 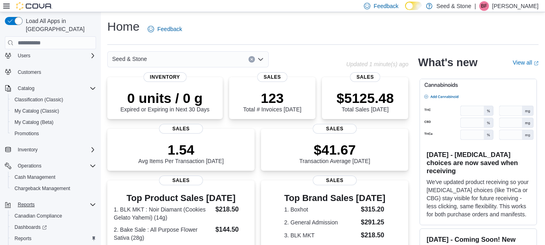 What do you see at coordinates (123, 27) in the screenshot?
I see `h1: Home` at bounding box center [123, 27].